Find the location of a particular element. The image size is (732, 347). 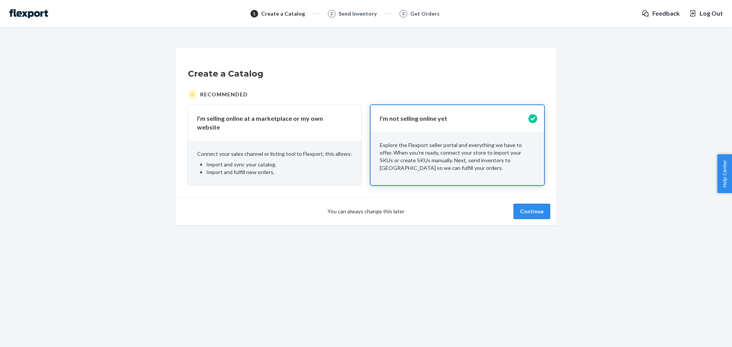

img: Flexport logo is located at coordinates (29, 14).